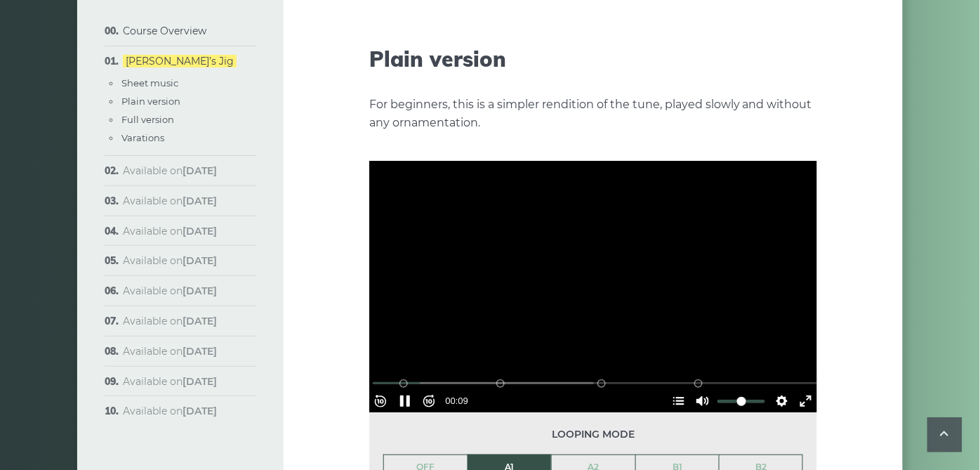 The image size is (980, 470). What do you see at coordinates (593, 114) in the screenshot?
I see `p: For beginners, this is a simpler rendition of the tune, played slowly and without any ornamentation.` at bounding box center [593, 114].